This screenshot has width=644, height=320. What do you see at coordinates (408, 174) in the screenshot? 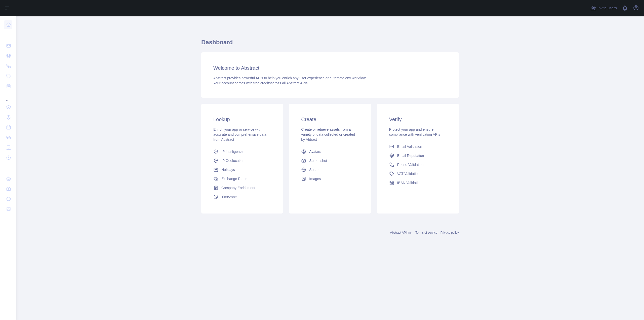
I see `span: VAT Validation` at bounding box center [408, 174].